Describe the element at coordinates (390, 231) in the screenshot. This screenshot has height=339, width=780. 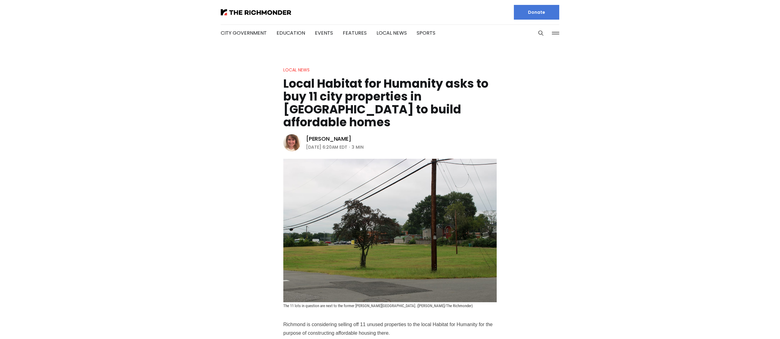
I see `img: Local Habitat for Humanity asks to buy 11 city properties in Northside to build affordable homes` at that location.